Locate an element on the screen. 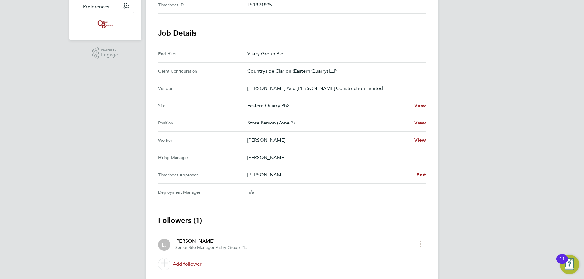 The width and height of the screenshot is (584, 279). img: oneillandbrennan-logo-retina.png is located at coordinates (105, 24).